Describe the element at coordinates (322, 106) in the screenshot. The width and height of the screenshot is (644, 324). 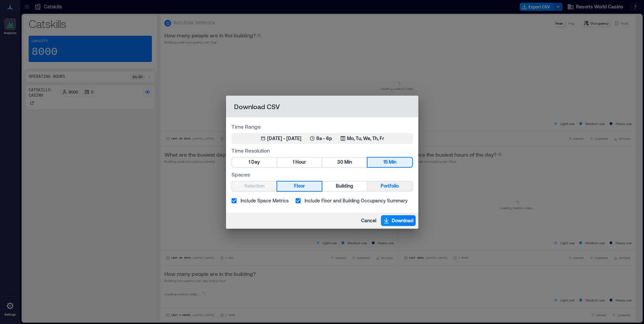
I see `h2: Download CSV` at that location.